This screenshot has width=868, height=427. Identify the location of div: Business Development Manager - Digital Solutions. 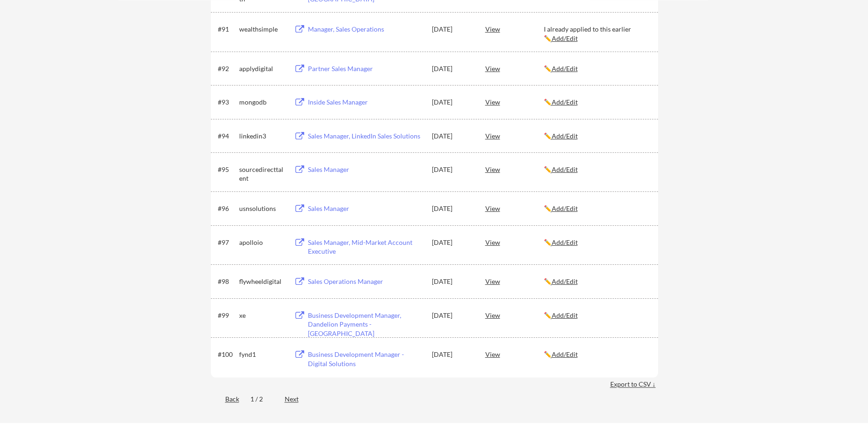
(365, 359).